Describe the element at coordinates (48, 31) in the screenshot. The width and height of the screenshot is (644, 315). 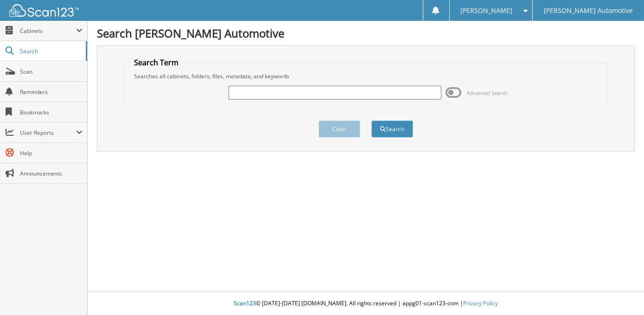
I see `span: Cabinets` at that location.